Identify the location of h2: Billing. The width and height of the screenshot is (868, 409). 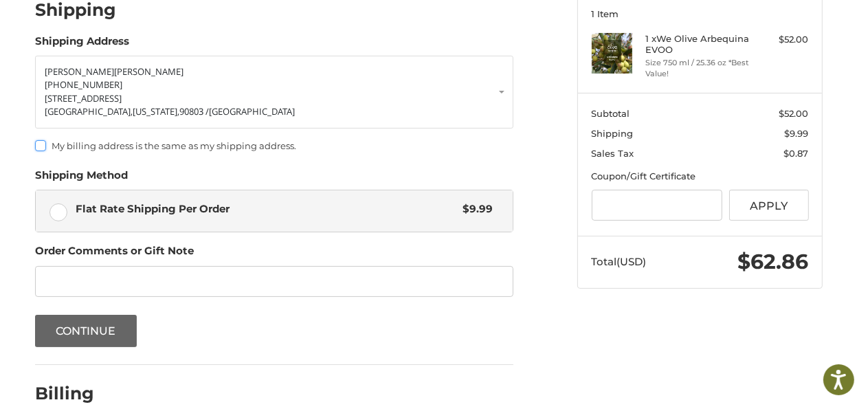
(75, 393).